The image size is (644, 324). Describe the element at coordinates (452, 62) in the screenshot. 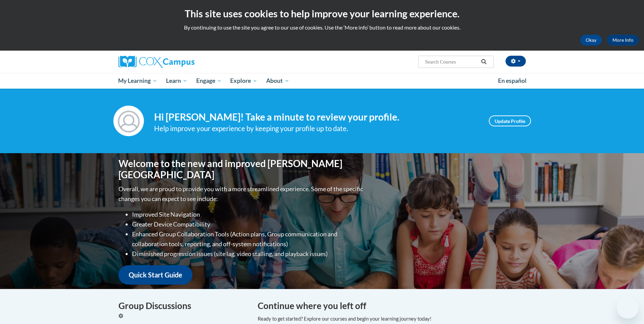

I see `input: Search Courses` at that location.